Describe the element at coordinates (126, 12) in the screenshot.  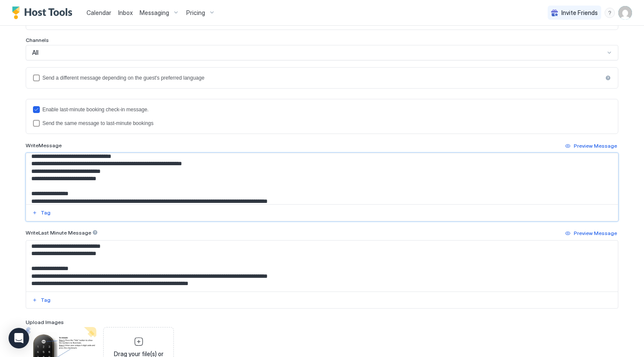
I see `span: Inbox` at that location.